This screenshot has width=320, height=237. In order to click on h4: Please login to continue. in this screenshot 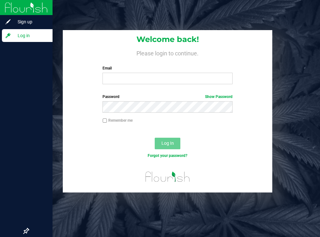, I will do `click(167, 53)`.